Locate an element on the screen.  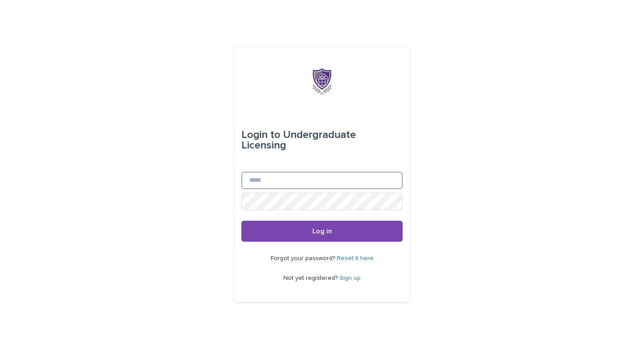
span: Login to is located at coordinates (261, 135).